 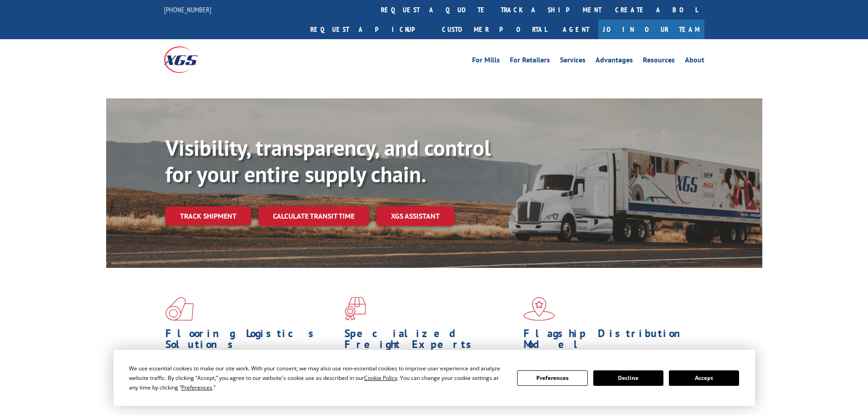 I want to click on a: Request a pickup, so click(x=369, y=30).